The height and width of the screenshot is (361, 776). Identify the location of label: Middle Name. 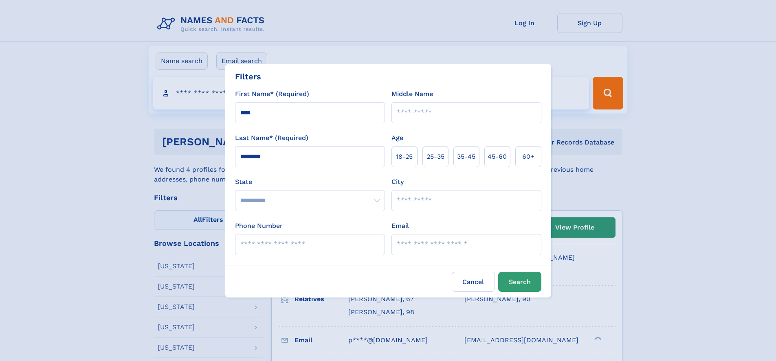
(412, 94).